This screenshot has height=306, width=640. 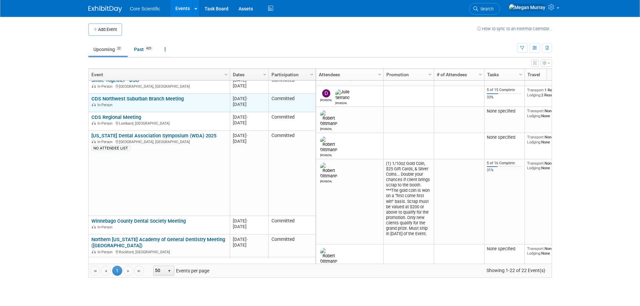 I want to click on img: ExhibitDay, so click(x=105, y=9).